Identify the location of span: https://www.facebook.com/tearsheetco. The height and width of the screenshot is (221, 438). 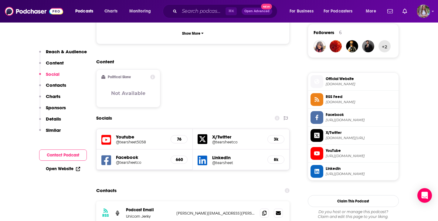
(361, 120).